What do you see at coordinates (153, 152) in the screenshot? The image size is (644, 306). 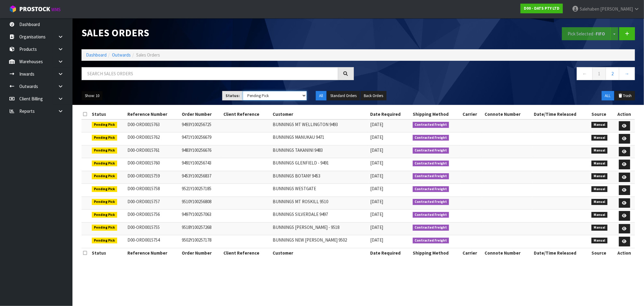 I see `td: D00-ORD0015761` at bounding box center [153, 152].